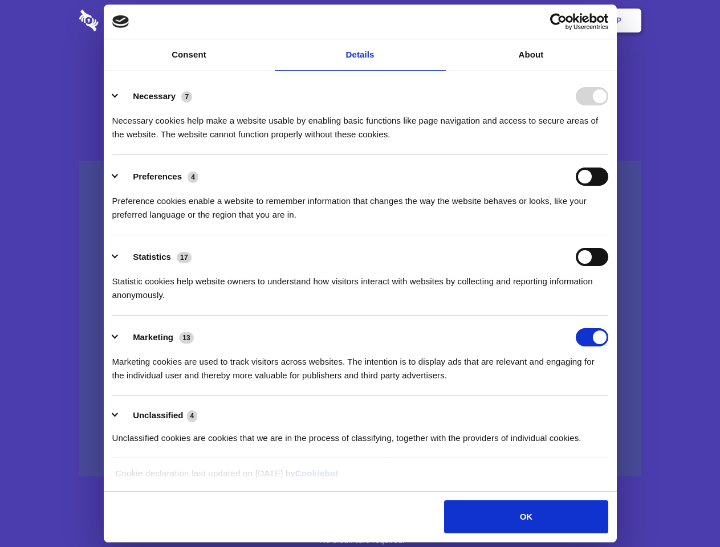 Image resolution: width=720 pixels, height=547 pixels. What do you see at coordinates (153, 337) in the screenshot?
I see `label: Marketing` at bounding box center [153, 337].